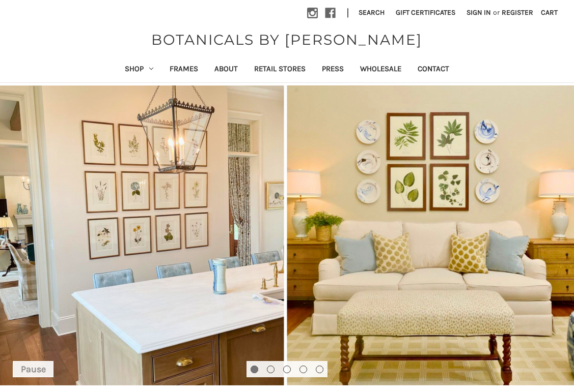 Image resolution: width=574 pixels, height=392 pixels. What do you see at coordinates (139, 70) in the screenshot?
I see `a: Shop` at bounding box center [139, 70].